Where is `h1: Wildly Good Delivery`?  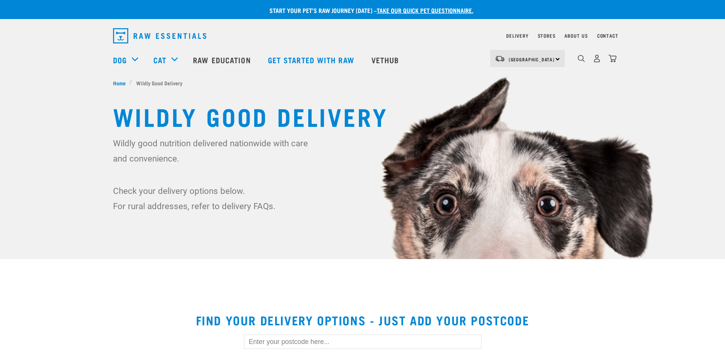
h1: Wildly Good Delivery is located at coordinates (363, 116).